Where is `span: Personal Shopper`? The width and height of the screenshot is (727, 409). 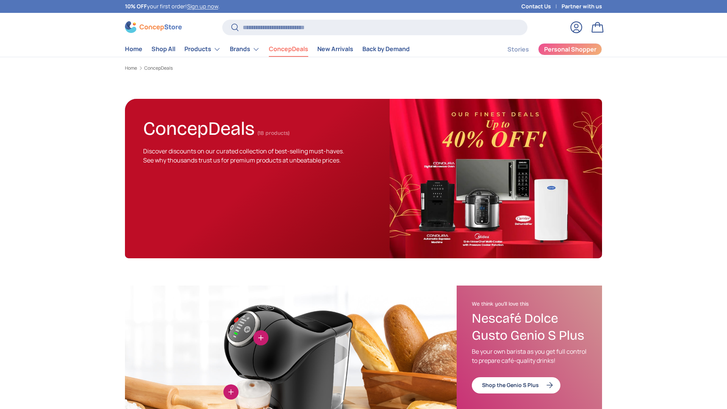
span: Personal Shopper is located at coordinates (570, 49).